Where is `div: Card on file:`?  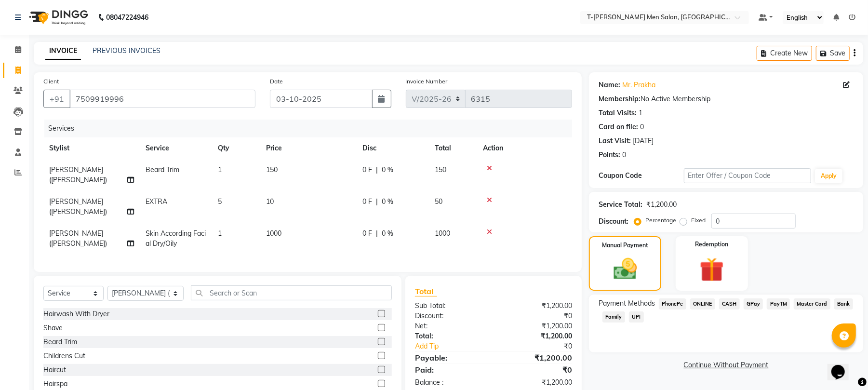
div: Card on file: is located at coordinates (618, 127).